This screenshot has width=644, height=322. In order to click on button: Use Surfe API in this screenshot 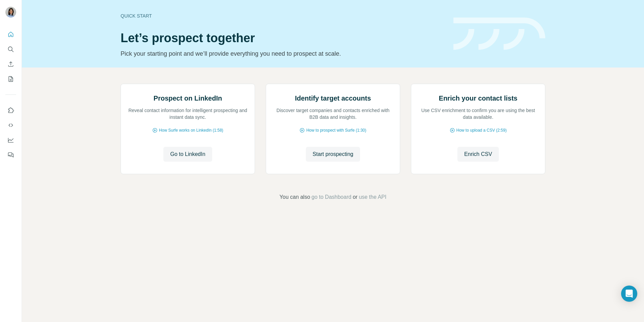, I will do `click(11, 125)`.